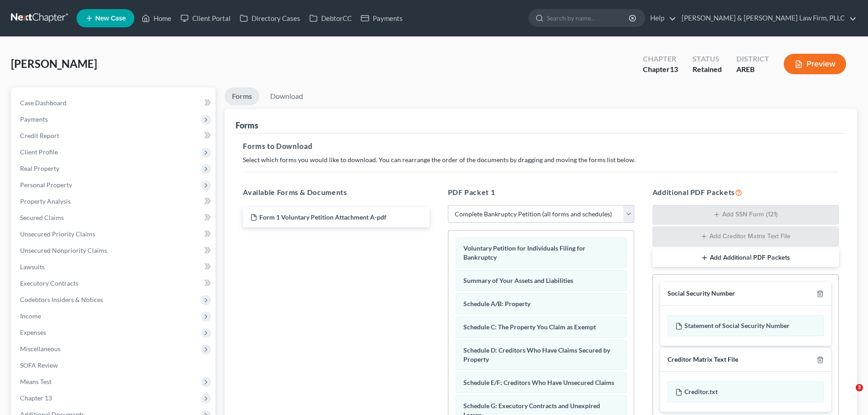 The height and width of the screenshot is (415, 868). What do you see at coordinates (322, 217) in the screenshot?
I see `span: Form 1 Voluntary Petition Attachment A-pdf` at bounding box center [322, 217].